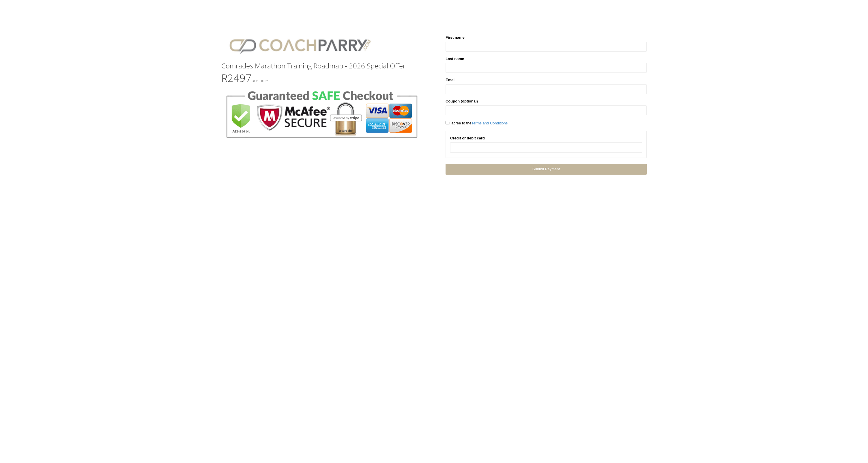  Describe the element at coordinates (322, 66) in the screenshot. I see `h3: Comrades Marathon Training Roadmap - 2026 Special Offer` at that location.